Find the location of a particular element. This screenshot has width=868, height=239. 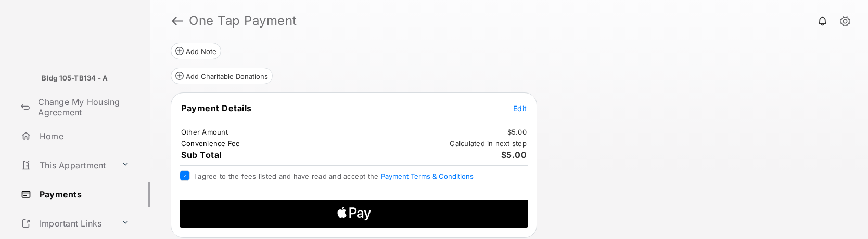

button: Add Charitable Donations is located at coordinates (222, 76).